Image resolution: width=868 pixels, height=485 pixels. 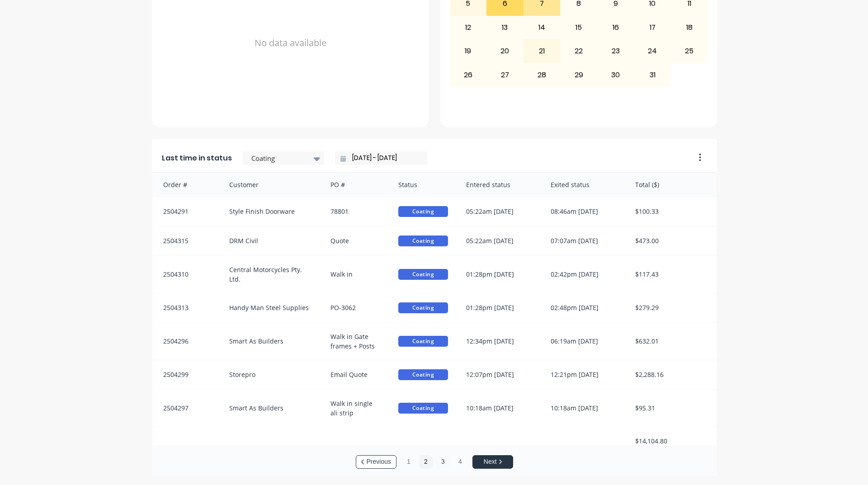 What do you see at coordinates (409, 462) in the screenshot?
I see `button: 1` at bounding box center [409, 462].